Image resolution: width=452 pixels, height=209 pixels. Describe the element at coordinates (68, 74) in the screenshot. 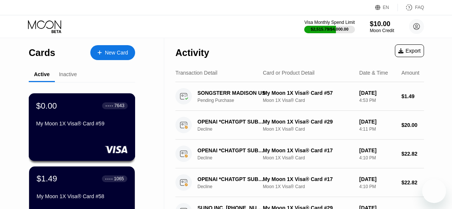

I see `div: Inactive` at that location.